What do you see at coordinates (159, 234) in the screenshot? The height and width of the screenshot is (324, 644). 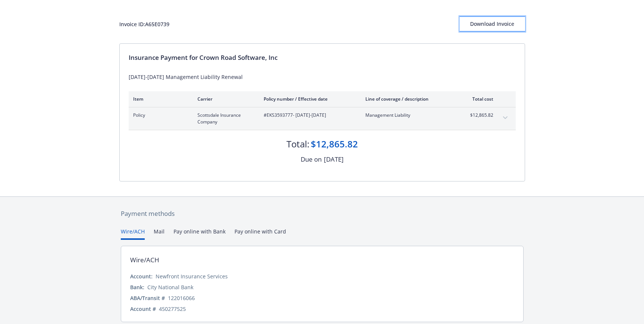 I see `button: Mail` at bounding box center [159, 234].